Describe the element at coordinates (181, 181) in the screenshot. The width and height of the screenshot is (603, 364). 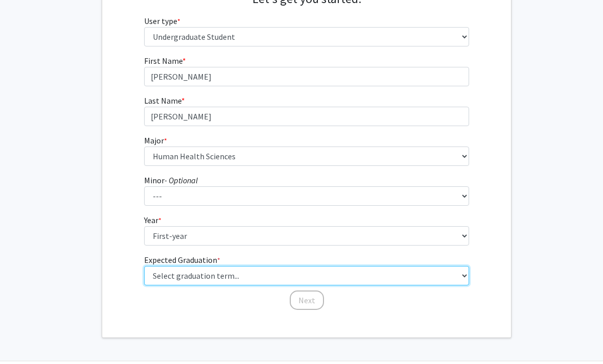
I see `i: - Optional` at that location.